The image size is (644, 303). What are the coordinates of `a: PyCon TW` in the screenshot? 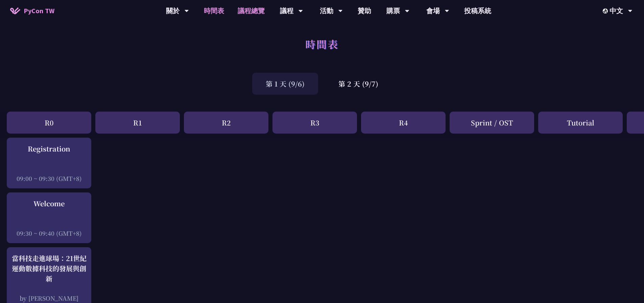 It's located at (32, 11).